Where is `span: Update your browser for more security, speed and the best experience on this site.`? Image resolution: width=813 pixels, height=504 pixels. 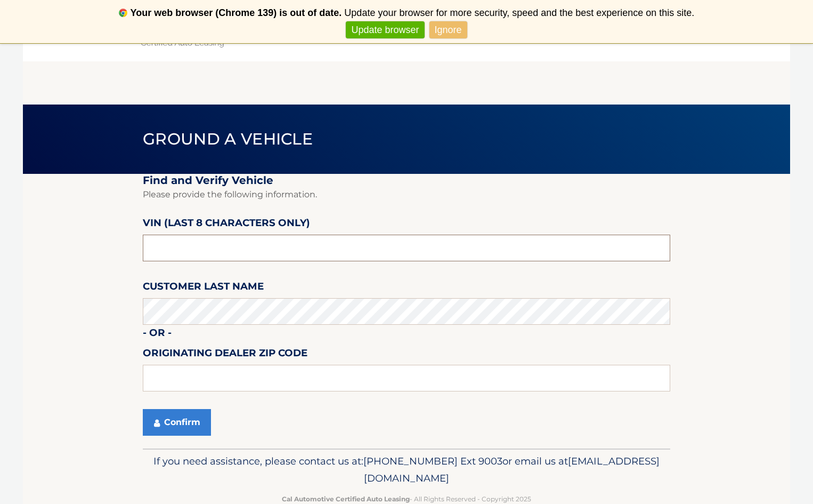 span: Update your browser for more security, speed and the best experience on this site. is located at coordinates (519, 13).